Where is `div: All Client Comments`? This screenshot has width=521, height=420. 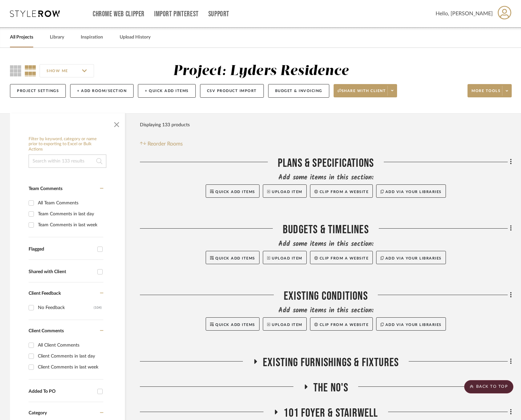
div: All Client Comments is located at coordinates (70, 345).